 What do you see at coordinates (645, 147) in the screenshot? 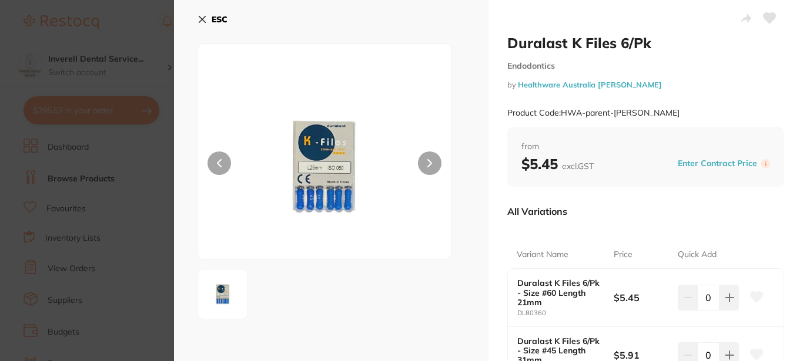
I see `span: from` at bounding box center [645, 147].